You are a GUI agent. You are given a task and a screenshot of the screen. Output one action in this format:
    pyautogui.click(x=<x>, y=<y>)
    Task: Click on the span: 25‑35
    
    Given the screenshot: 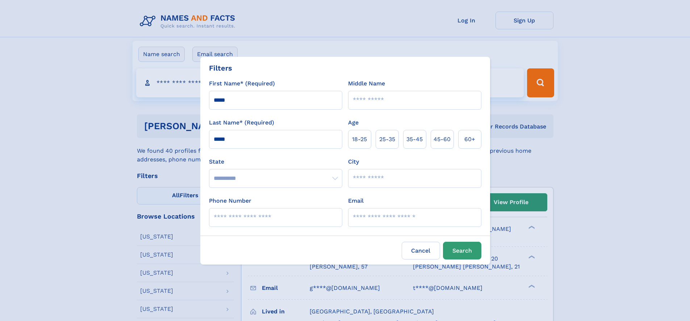 What is the action you would take?
    pyautogui.click(x=387, y=139)
    